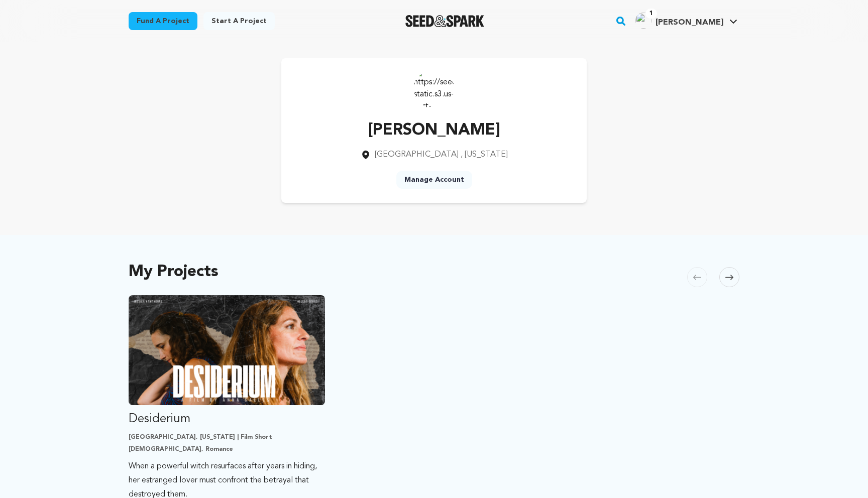 The width and height of the screenshot is (868, 498). I want to click on img: Seed&Spark Logo Dark Mode, so click(445, 21).